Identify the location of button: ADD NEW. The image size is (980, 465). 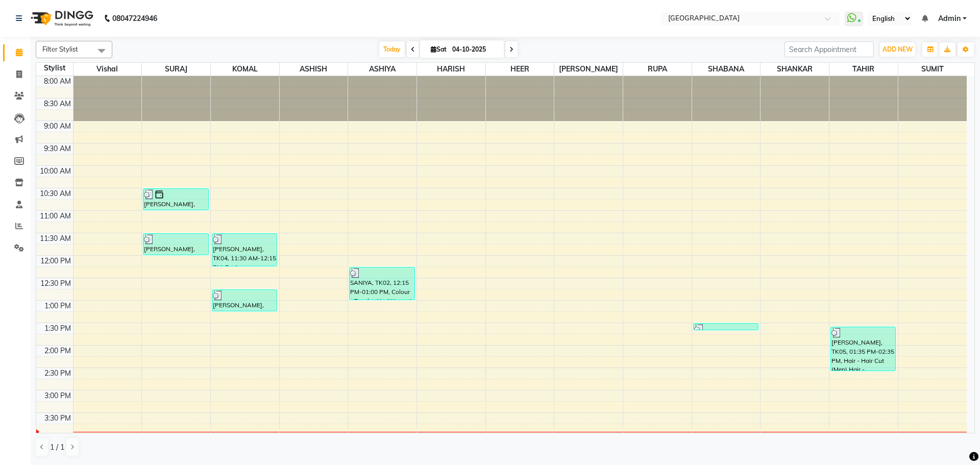
(898, 50).